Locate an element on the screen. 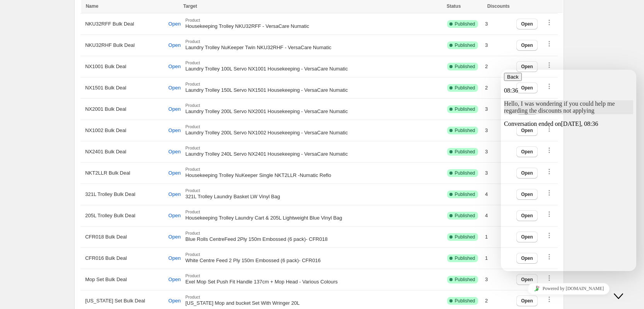 The width and height of the screenshot is (644, 309). span: CFR016 Bulk Deal is located at coordinates (106, 258).